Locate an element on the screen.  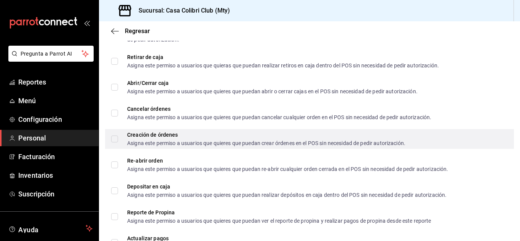
div: Abrir/Cerrar caja is located at coordinates (272, 83).